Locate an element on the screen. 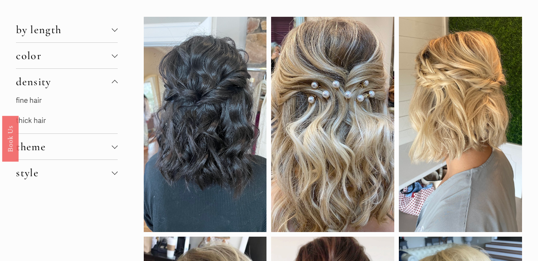 The width and height of the screenshot is (538, 261). span: style is located at coordinates (64, 173).